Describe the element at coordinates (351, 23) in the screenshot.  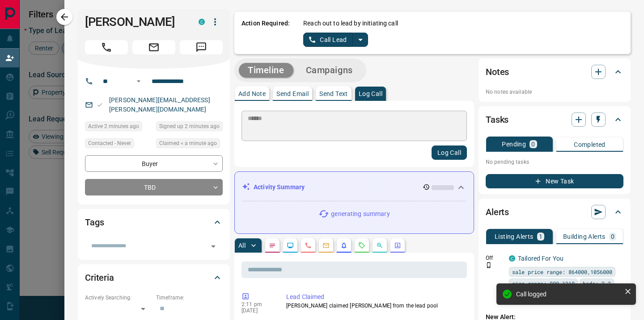
I see `p: Reach out to lead by initiating call` at that location.